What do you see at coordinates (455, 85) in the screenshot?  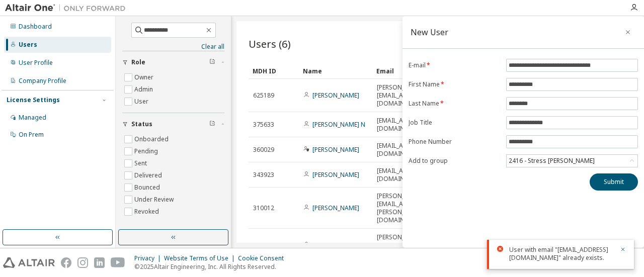 I see `label: First Name` at bounding box center [455, 85].